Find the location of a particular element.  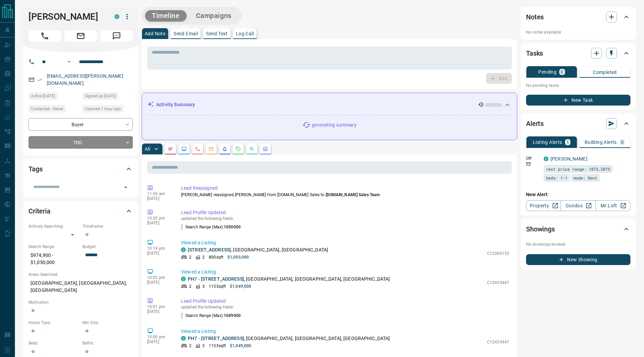

p: Log Call is located at coordinates (245, 34).